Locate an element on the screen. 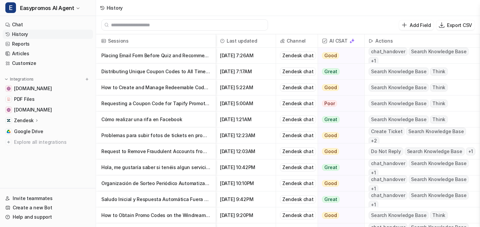 This screenshot has width=480, height=227. p: How to Obtain Promo Codes on the Windream Platform is located at coordinates (156, 216).